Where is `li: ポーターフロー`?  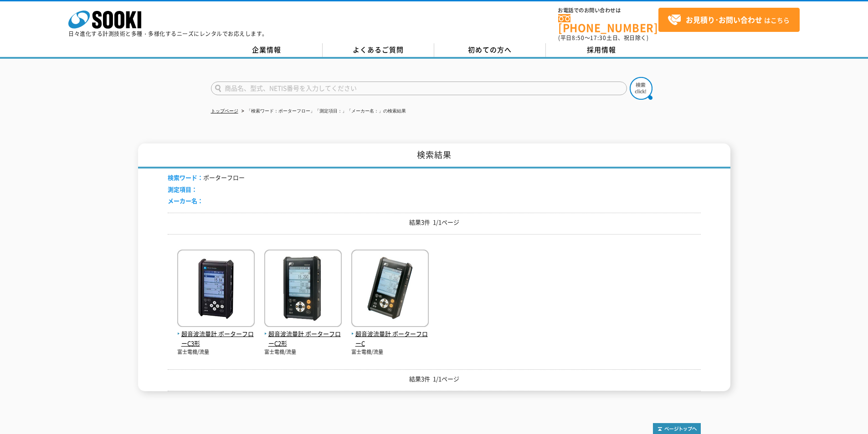
li: ポーターフロー is located at coordinates (206, 177).